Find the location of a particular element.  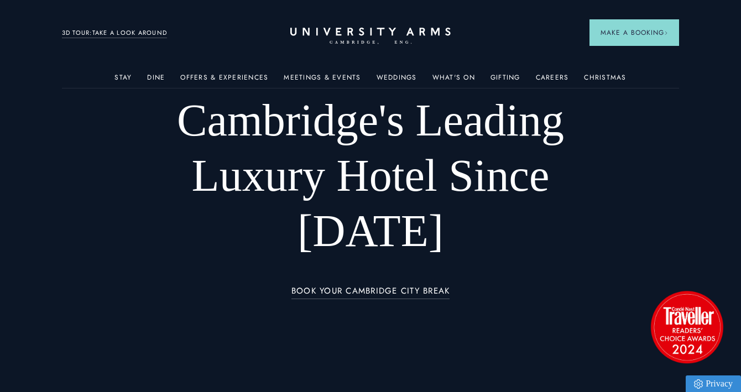

a: Gifting is located at coordinates (506, 81).